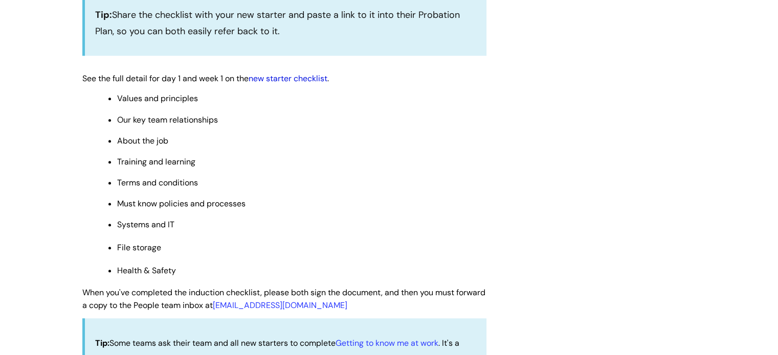 Image resolution: width=778 pixels, height=355 pixels. I want to click on span: Health & Safety, so click(146, 270).